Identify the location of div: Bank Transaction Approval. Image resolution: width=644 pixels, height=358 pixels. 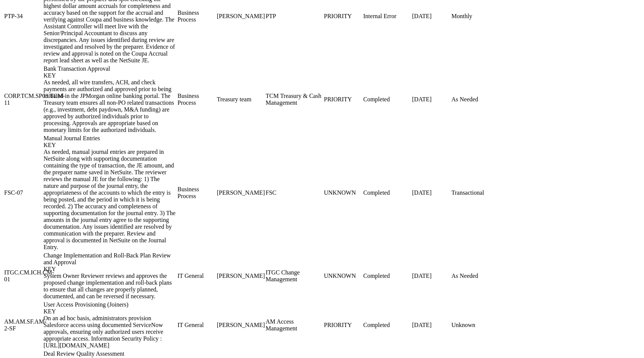
(110, 72).